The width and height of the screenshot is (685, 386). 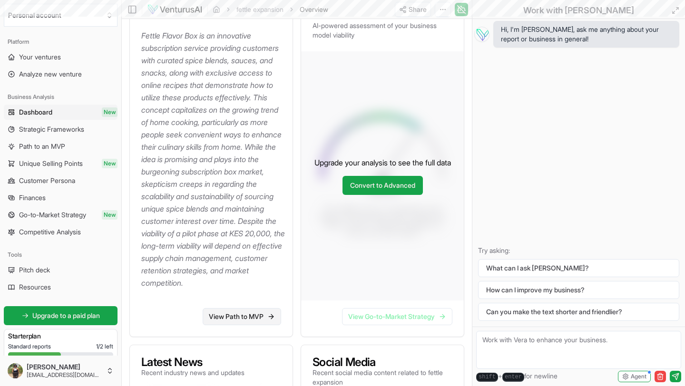 What do you see at coordinates (579, 312) in the screenshot?
I see `button: Can you make the text shorter and friendlier?` at bounding box center [579, 312].